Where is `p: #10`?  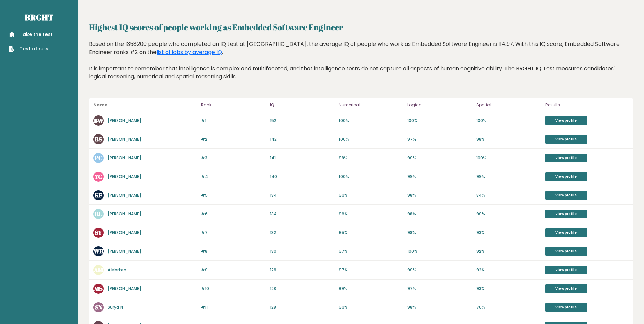 p: #10 is located at coordinates (233, 289).